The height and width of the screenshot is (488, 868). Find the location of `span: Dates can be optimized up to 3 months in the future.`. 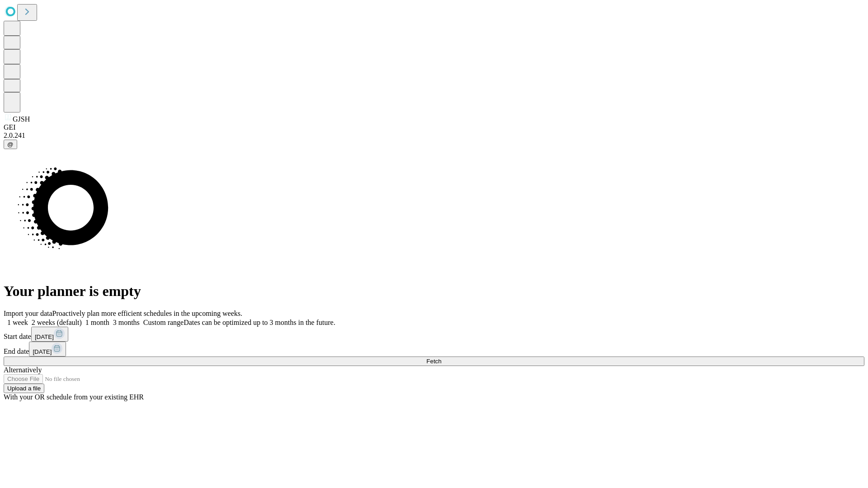

span: Dates can be optimized up to 3 months in the future. is located at coordinates (259, 322).